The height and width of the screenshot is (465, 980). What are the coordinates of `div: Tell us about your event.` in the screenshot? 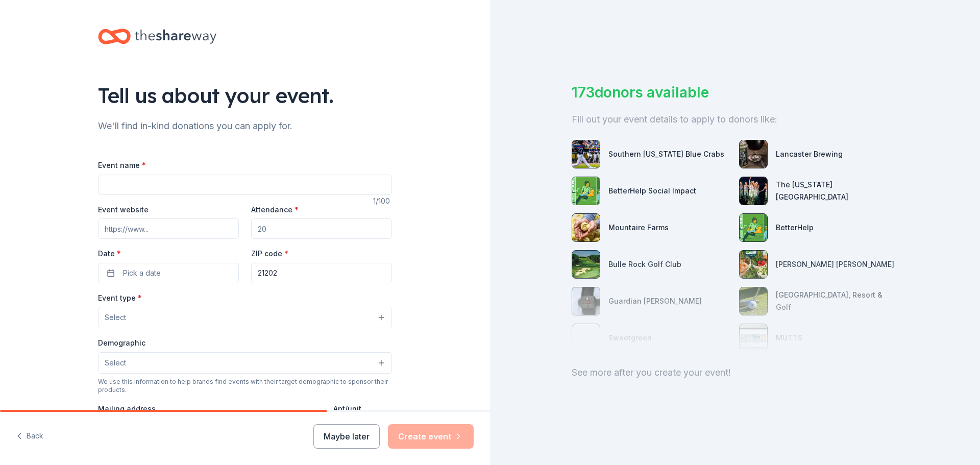 It's located at (245, 96).